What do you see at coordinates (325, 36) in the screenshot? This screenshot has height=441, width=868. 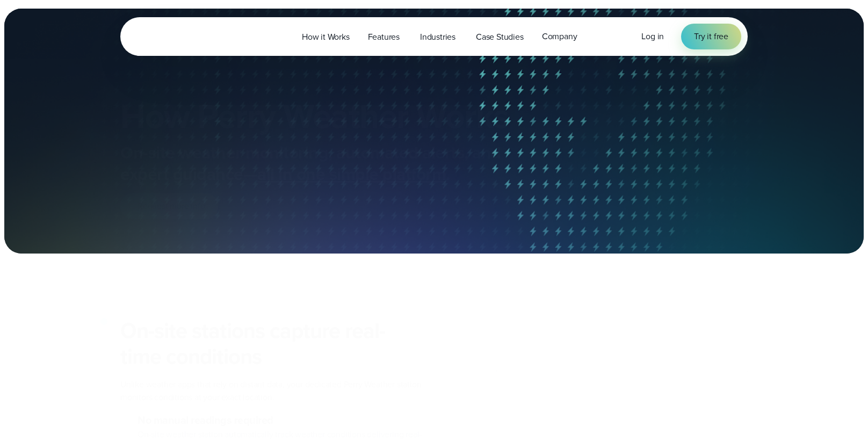 I see `a: How it Works` at bounding box center [325, 36].